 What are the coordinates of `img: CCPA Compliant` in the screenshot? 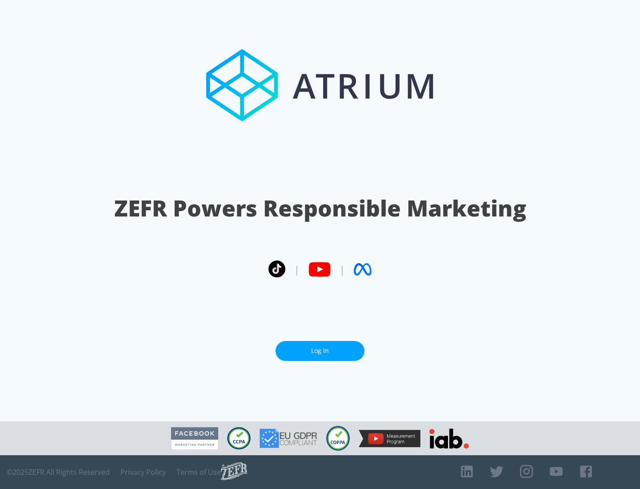 It's located at (239, 438).